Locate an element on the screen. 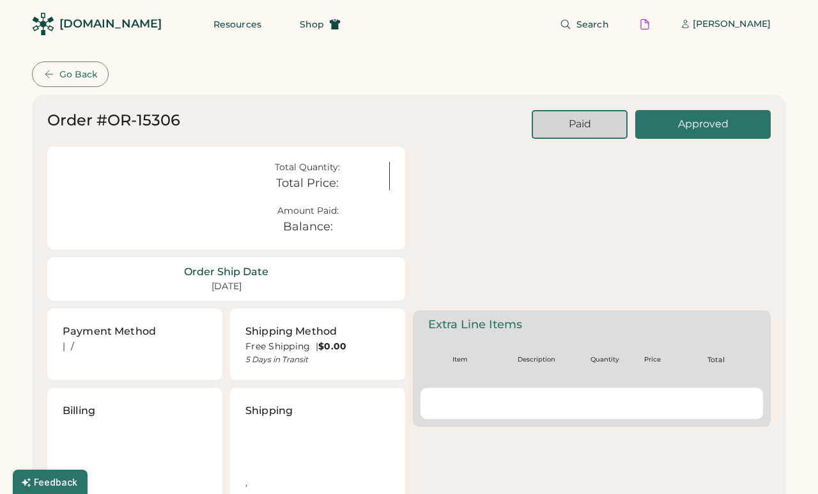 This screenshot has height=494, width=818. span: Shop is located at coordinates (312, 24).